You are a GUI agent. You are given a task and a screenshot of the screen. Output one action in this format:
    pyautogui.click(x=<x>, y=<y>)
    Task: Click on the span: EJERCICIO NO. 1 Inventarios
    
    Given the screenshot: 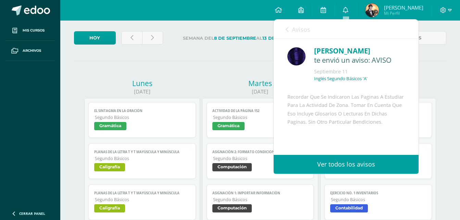 What is the action you would take?
    pyautogui.click(x=378, y=193)
    